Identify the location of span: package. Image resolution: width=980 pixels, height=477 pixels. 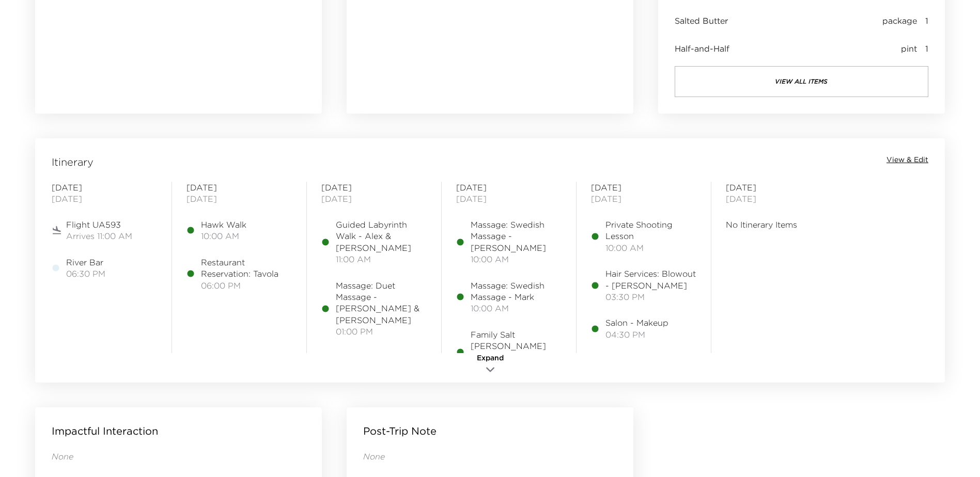
(900, 20).